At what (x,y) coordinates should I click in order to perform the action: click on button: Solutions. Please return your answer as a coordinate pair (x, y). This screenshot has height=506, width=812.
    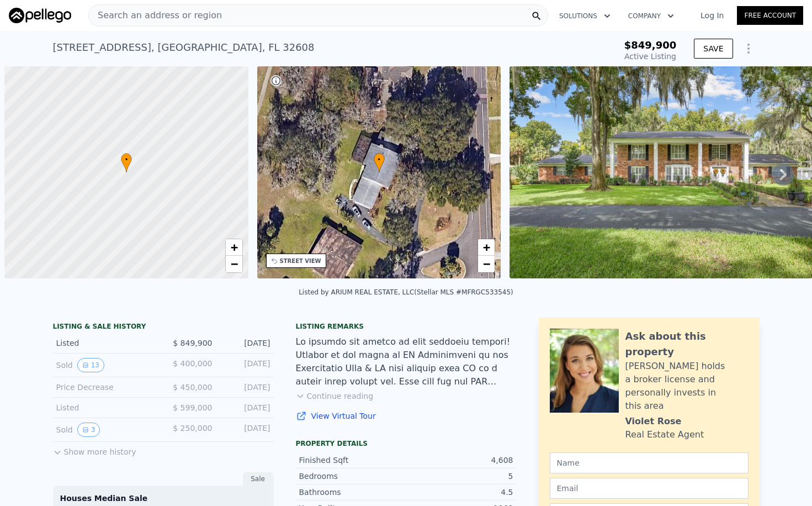
    Looking at the image, I should click on (585, 16).